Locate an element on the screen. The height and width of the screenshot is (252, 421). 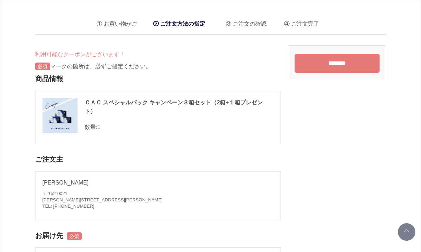
h2: お届け先 is located at coordinates (158, 235).